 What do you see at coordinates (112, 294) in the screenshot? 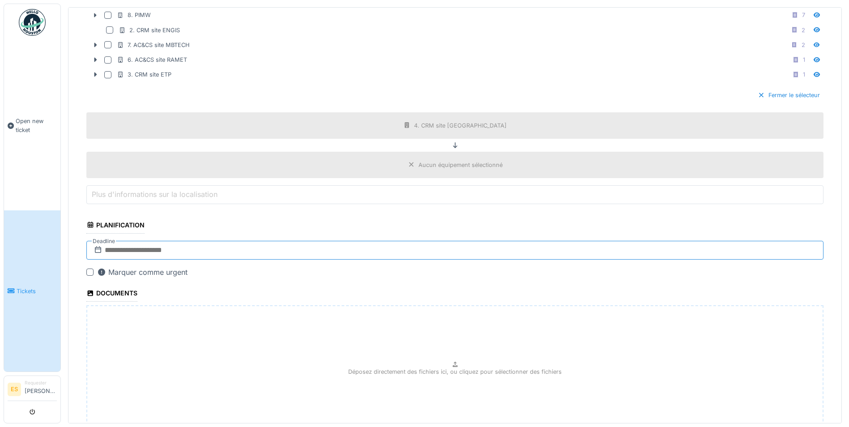
I see `div: Documents` at bounding box center [112, 294].